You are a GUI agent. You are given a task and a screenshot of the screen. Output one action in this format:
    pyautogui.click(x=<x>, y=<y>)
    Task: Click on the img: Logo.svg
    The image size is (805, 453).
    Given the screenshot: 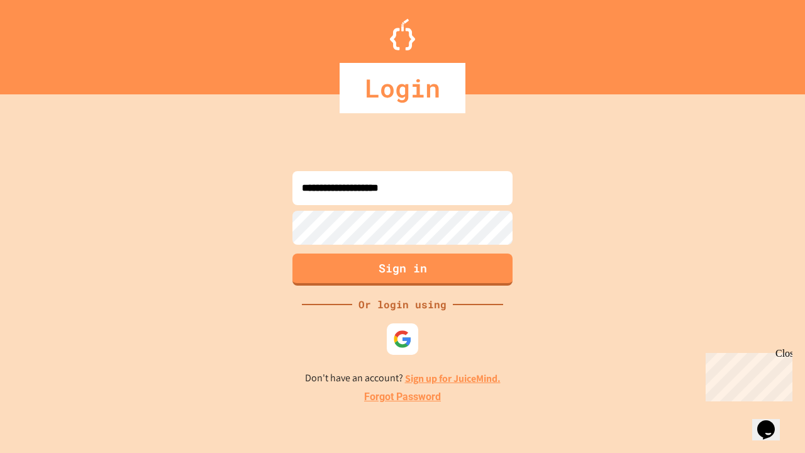 What is the action you would take?
    pyautogui.click(x=403, y=35)
    